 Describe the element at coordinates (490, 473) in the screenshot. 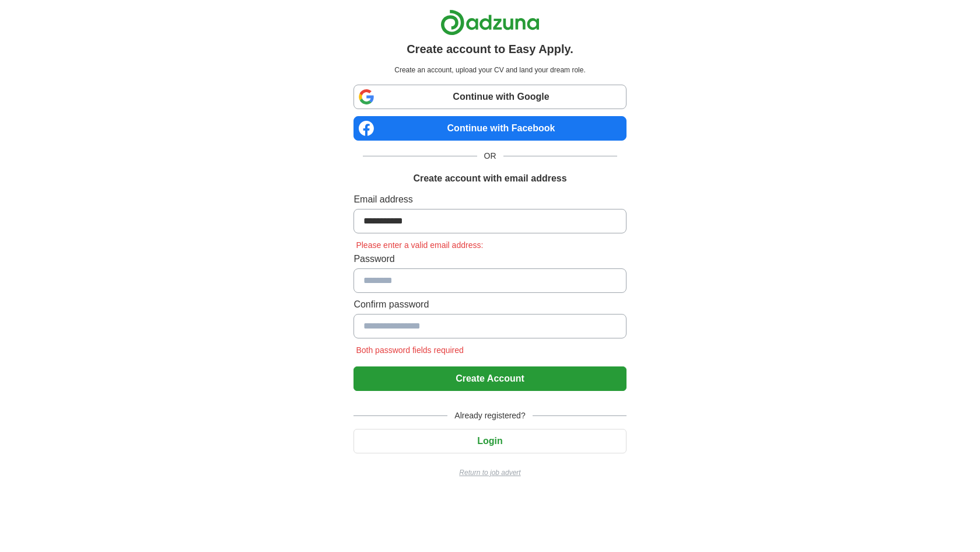

I see `p: Return to job advert` at that location.